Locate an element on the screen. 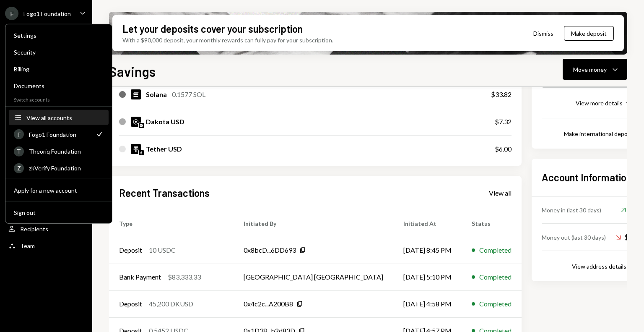  div: Bank Payment is located at coordinates (140, 277).